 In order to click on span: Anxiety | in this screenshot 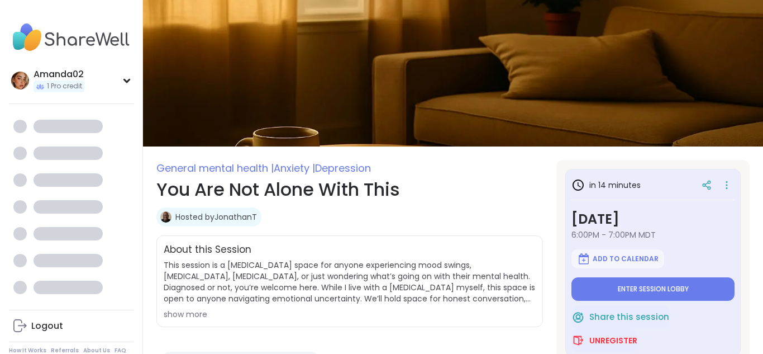, I will do `click(294, 168)`.